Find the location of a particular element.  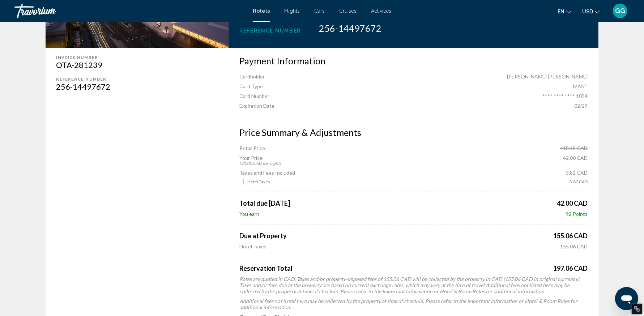

span: Cruises is located at coordinates (348, 11).